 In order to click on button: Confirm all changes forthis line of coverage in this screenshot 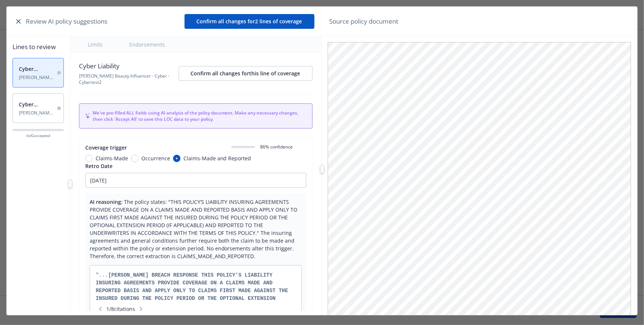, I will do `click(245, 73)`.